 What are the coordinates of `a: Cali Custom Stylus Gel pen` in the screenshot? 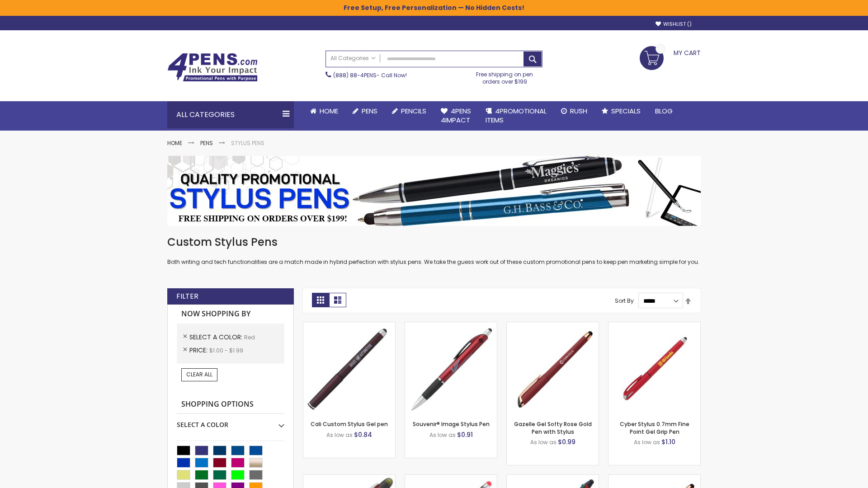 It's located at (349, 424).